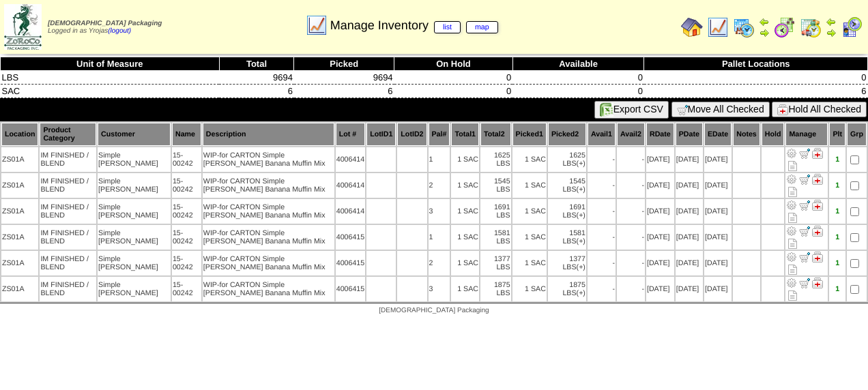  I want to click on img: Move, so click(805, 153).